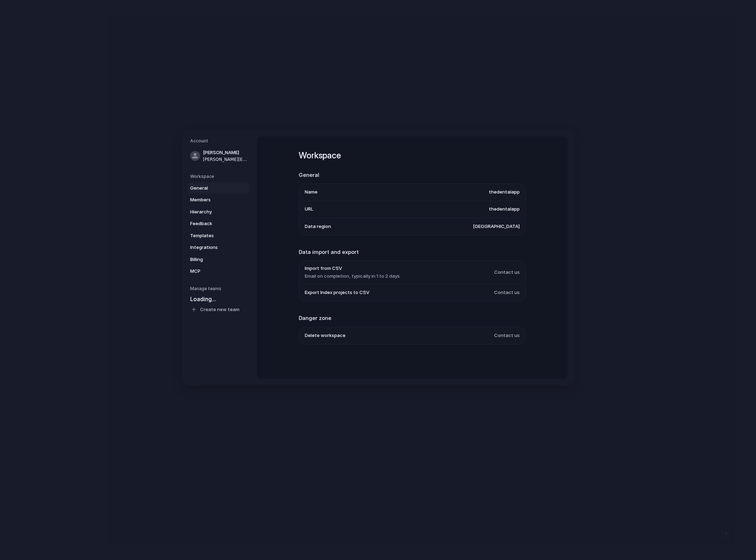 Image resolution: width=756 pixels, height=560 pixels. What do you see at coordinates (213, 224) in the screenshot?
I see `span: Feedback` at bounding box center [213, 224].